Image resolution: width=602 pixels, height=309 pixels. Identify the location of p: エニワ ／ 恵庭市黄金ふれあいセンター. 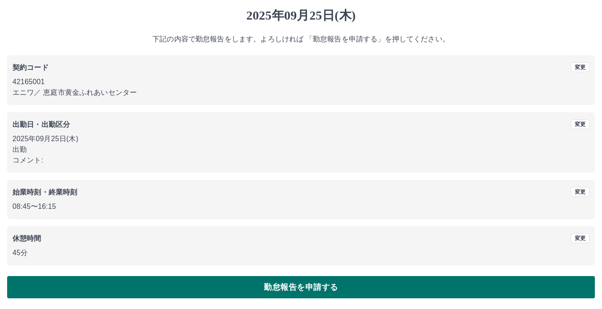
(301, 93).